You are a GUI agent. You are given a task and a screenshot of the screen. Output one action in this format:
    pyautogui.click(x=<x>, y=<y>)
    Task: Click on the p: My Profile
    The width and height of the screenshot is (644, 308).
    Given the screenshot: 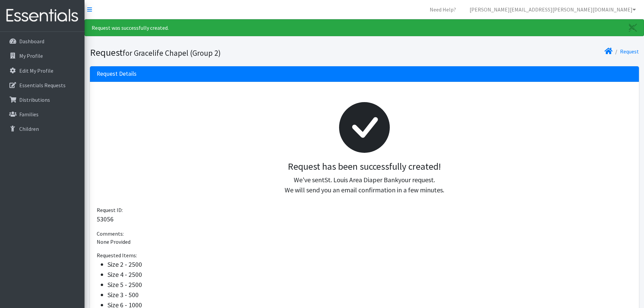 What is the action you would take?
    pyautogui.click(x=31, y=56)
    